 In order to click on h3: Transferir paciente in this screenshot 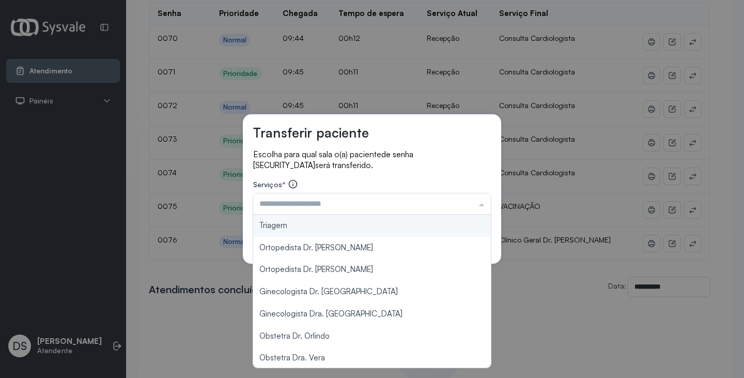, I will do `click(311, 132)`.